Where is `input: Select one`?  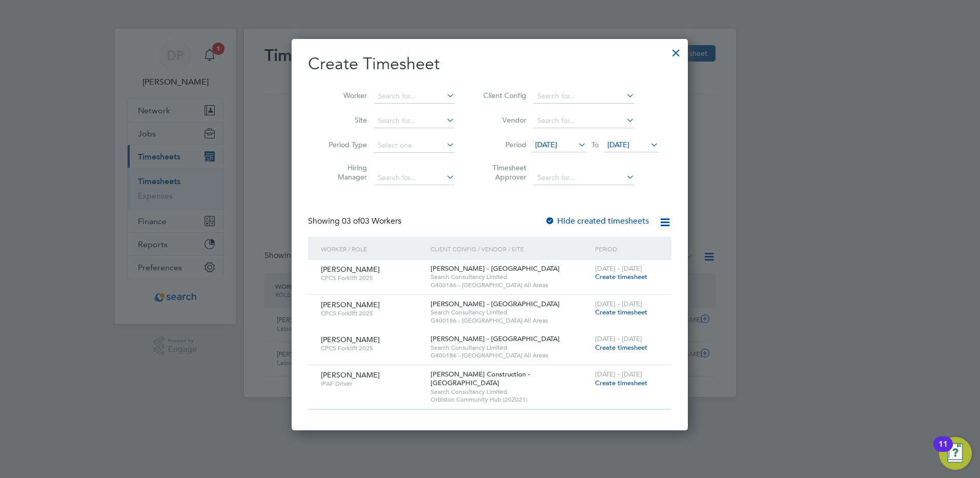 input: Select one is located at coordinates (414, 146).